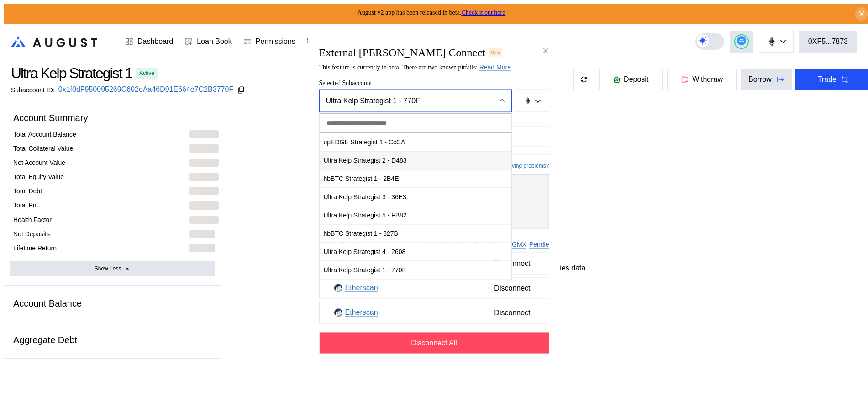 Image resolution: width=868 pixels, height=397 pixels. Describe the element at coordinates (146, 90) in the screenshot. I see `a: 0x1f0dF950095269C602eAa46D91E664e7C2B3770F` at that location.